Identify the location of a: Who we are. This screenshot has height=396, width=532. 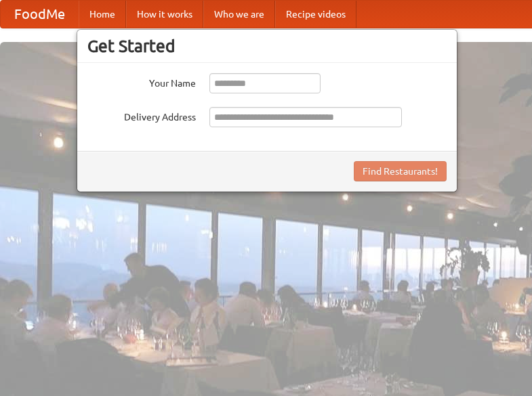
(239, 14).